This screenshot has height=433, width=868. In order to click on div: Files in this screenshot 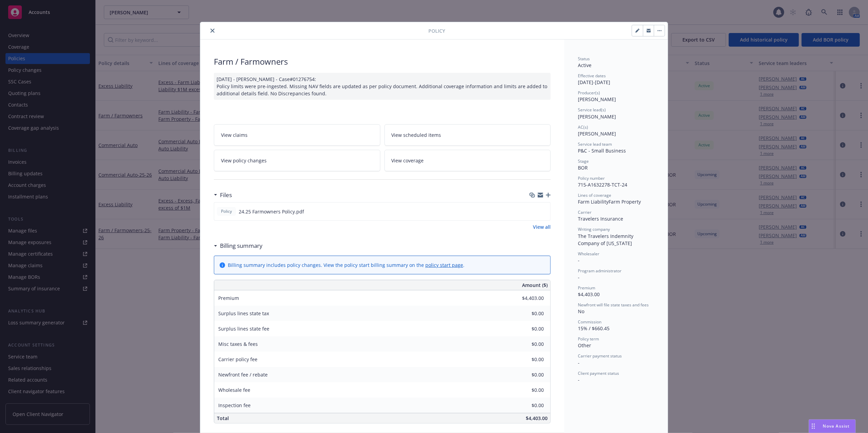, I will do `click(222, 195)`.